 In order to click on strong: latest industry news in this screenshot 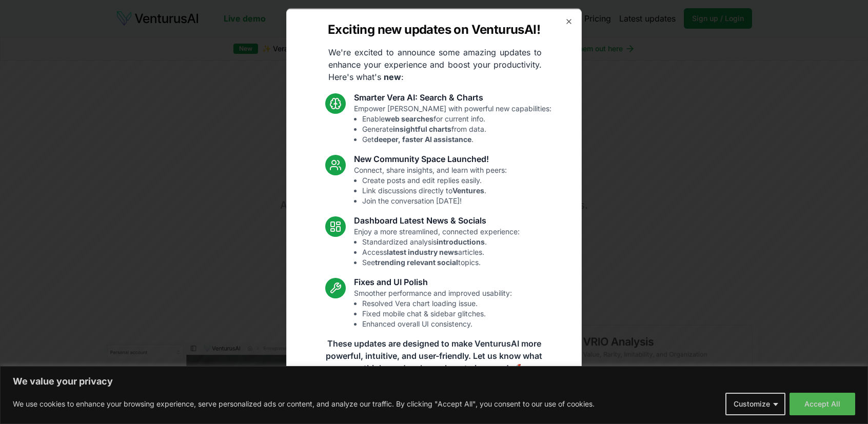, I will do `click(422, 251)`.